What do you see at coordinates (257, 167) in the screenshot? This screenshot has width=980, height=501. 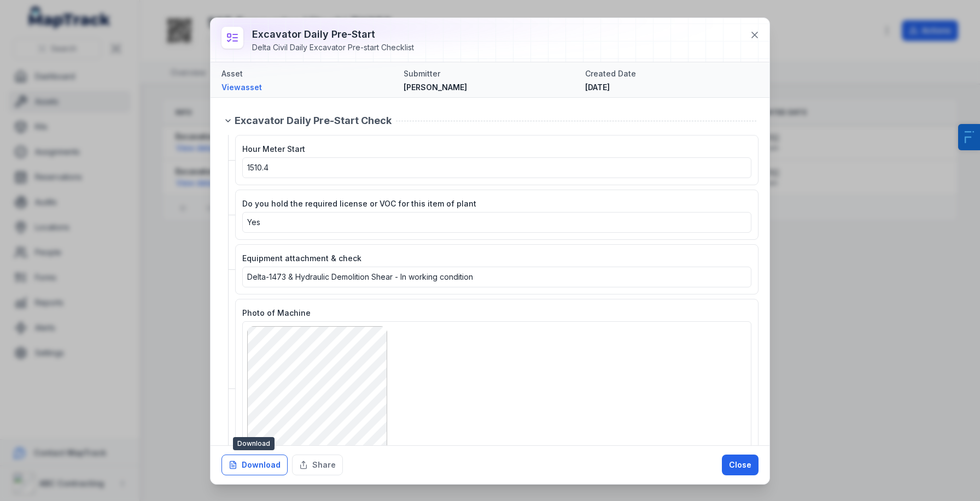 I see `span: 1510.4` at bounding box center [257, 167].